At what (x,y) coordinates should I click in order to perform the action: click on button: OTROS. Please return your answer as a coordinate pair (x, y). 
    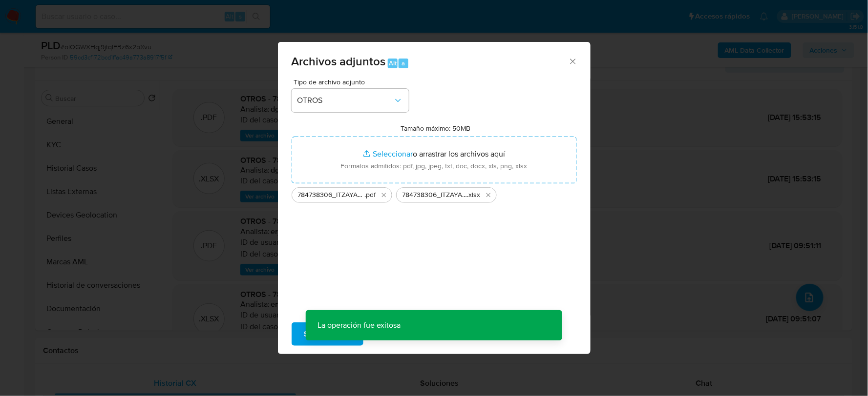
    Looking at the image, I should click on (350, 101).